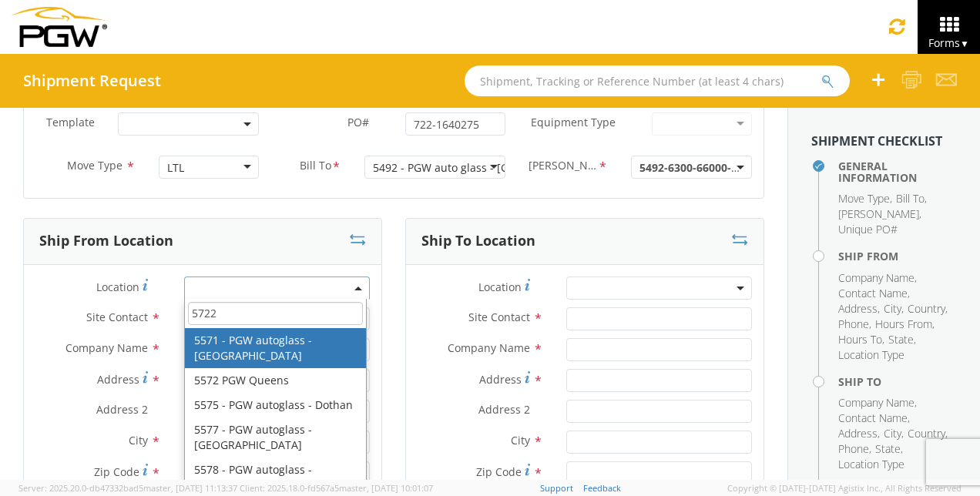 This screenshot has height=496, width=980. Describe the element at coordinates (602, 487) in the screenshot. I see `a: Feedback` at that location.